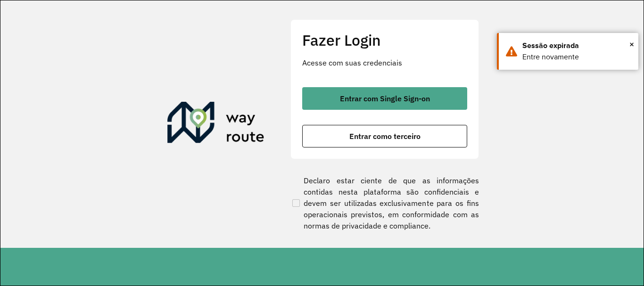  What do you see at coordinates (577, 46) in the screenshot?
I see `div: Sessão expirada` at bounding box center [577, 46].